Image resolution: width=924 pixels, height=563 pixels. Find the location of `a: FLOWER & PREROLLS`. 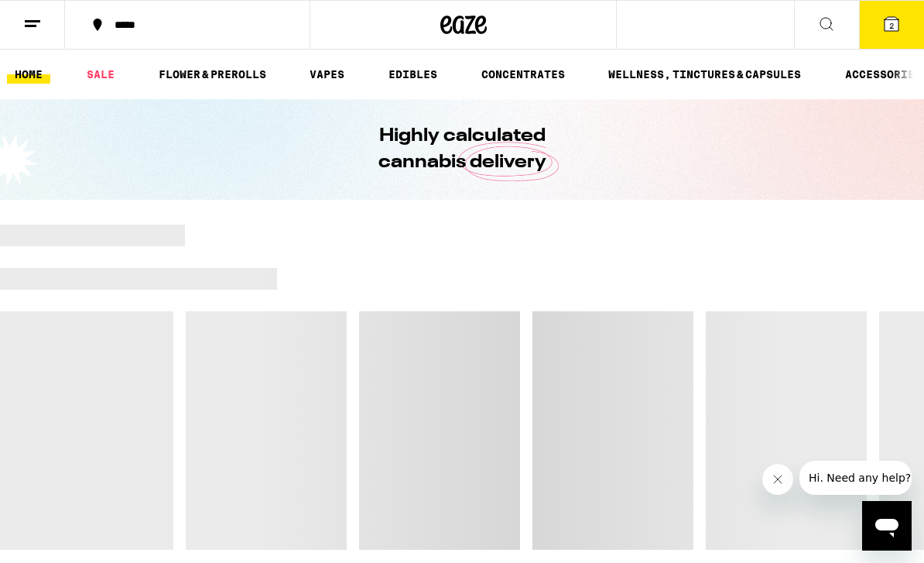

a: FLOWER & PREROLLS is located at coordinates (212, 74).